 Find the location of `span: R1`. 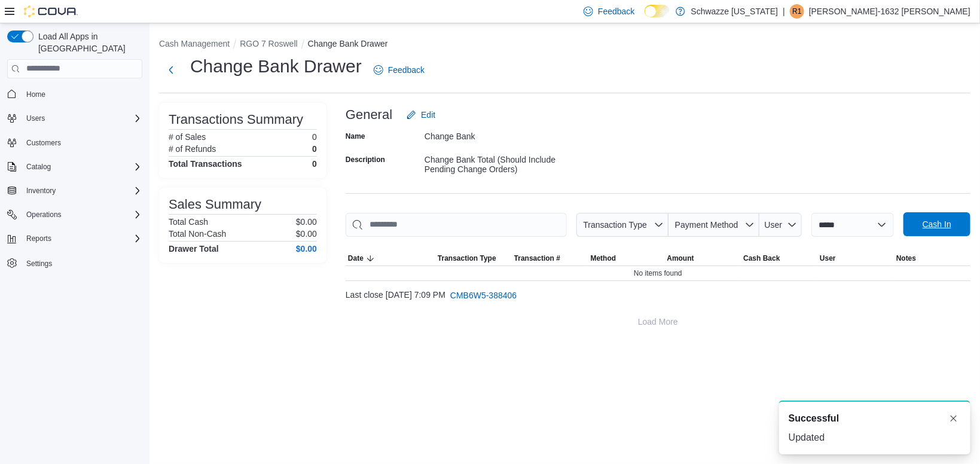

span: R1 is located at coordinates (796, 11).